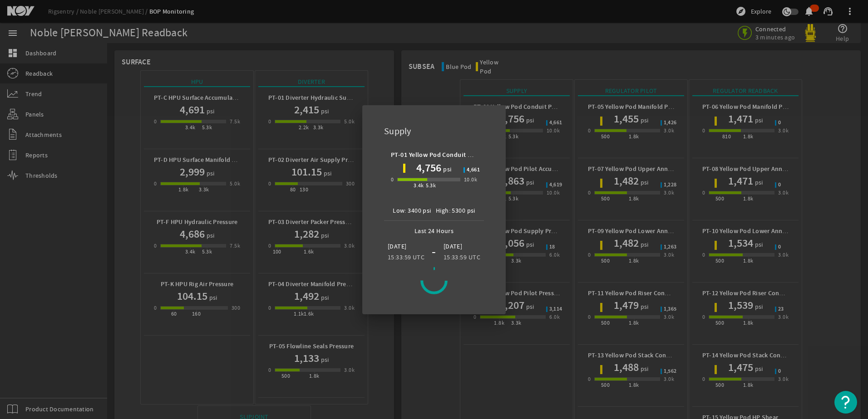  What do you see at coordinates (392, 180) in the screenshot?
I see `div: 0` at bounding box center [392, 180].